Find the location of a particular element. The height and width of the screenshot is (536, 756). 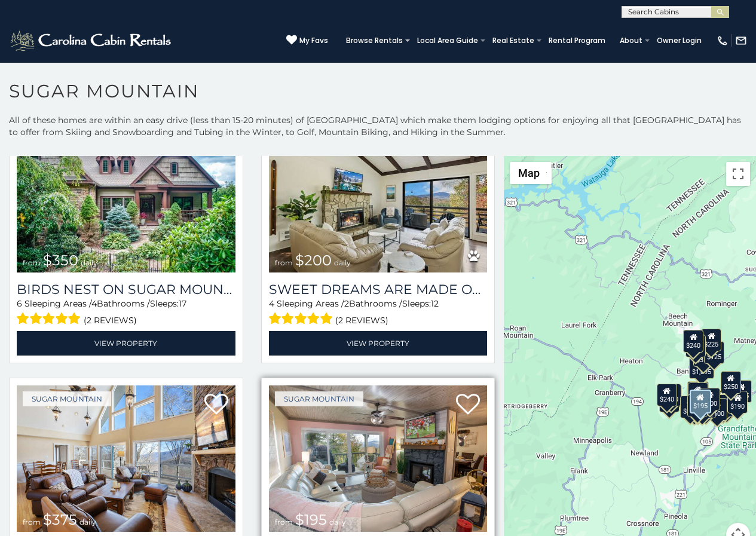

div: $300 is located at coordinates (698, 394).